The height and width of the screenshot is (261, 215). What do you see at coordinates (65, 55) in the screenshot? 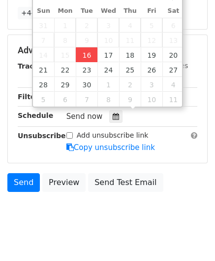
I see `span: September 15, 2025` at bounding box center [65, 55].